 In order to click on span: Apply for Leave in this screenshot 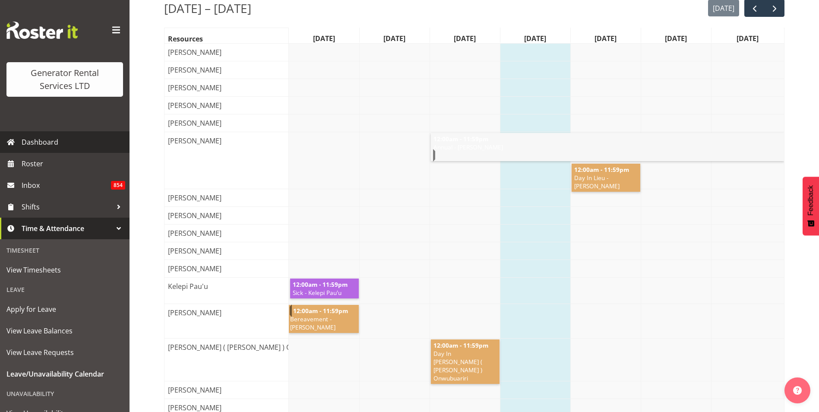, I will do `click(65, 309)`.